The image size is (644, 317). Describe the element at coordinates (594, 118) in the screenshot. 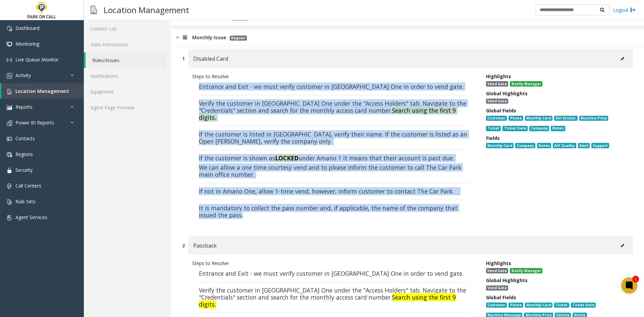

I see `span: Machine Price` at that location.